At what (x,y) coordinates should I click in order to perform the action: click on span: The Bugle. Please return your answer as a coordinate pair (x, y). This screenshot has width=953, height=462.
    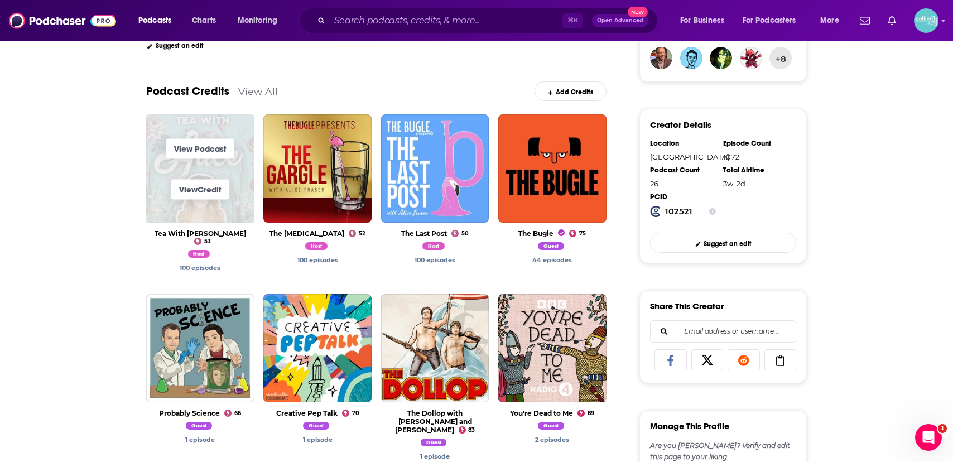
    Looking at the image, I should click on (541, 233).